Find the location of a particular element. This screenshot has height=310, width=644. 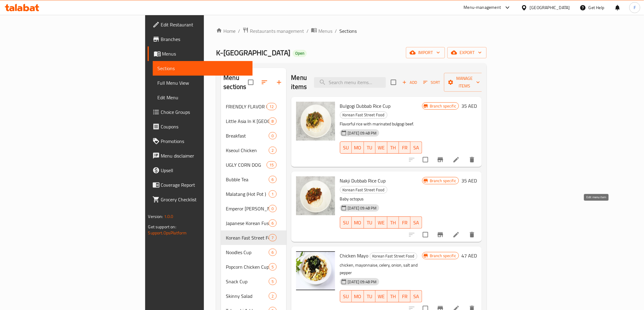

a: Grocery Checklist is located at coordinates (200, 199).